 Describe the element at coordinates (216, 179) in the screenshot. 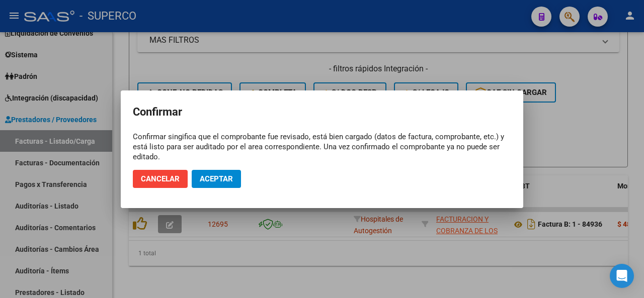

I see `button: Aceptar` at that location.